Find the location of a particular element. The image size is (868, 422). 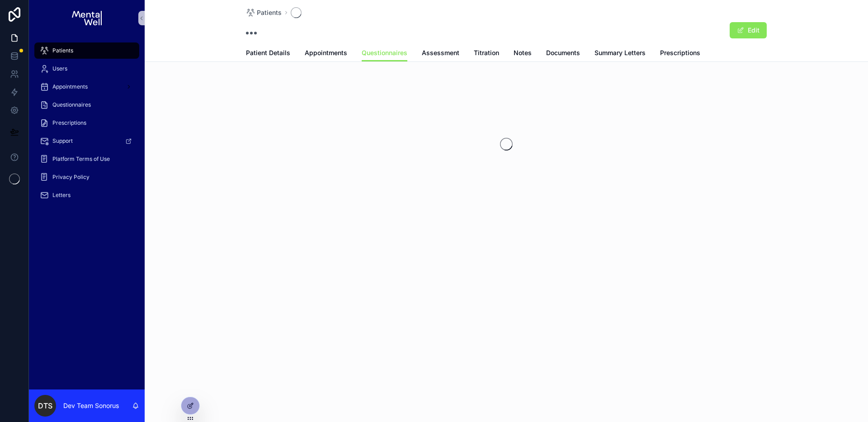

span: Privacy Policy is located at coordinates (71, 177).